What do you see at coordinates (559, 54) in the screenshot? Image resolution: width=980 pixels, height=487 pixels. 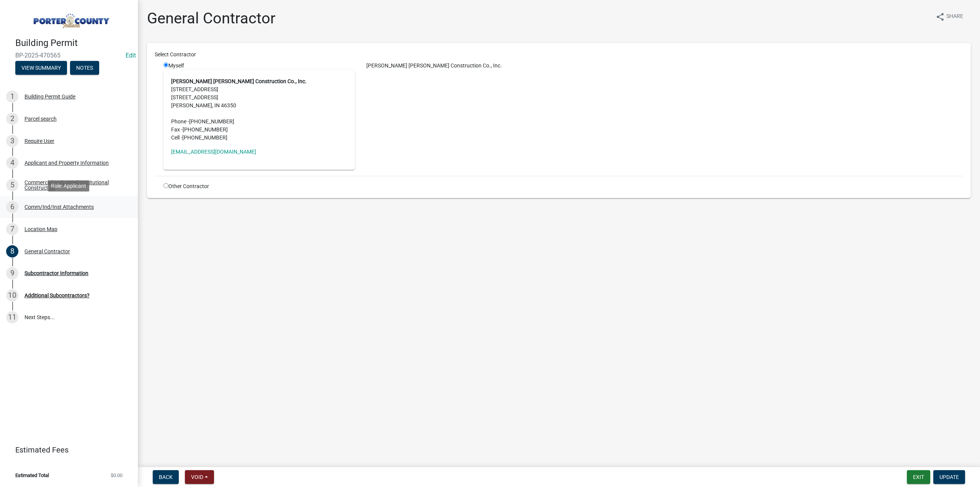 I see `div: Select Contractor` at bounding box center [559, 54].